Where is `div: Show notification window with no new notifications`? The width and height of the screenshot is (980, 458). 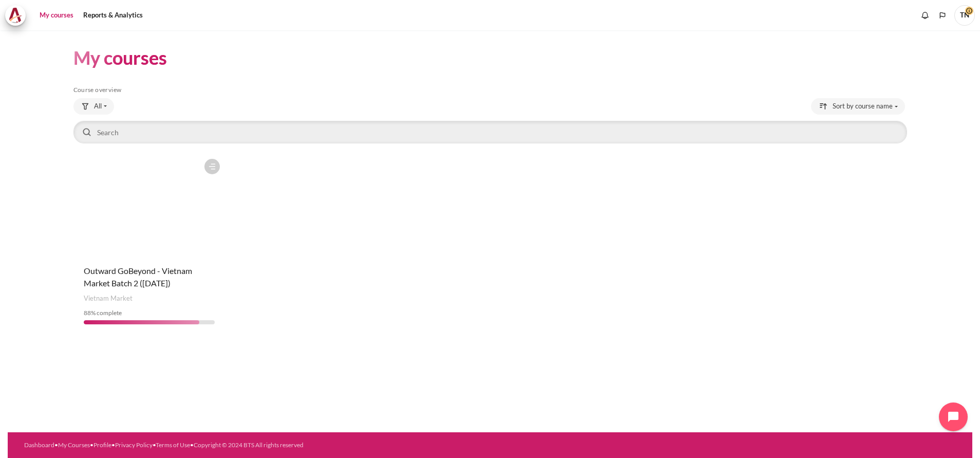 div: Show notification window with no new notifications is located at coordinates (925, 15).